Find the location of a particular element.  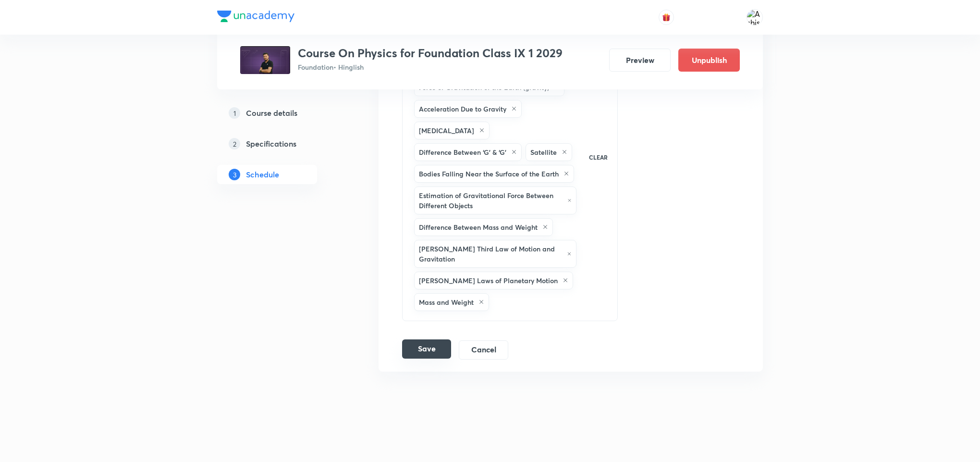

p: Foundation • Hinglish is located at coordinates (430, 67).